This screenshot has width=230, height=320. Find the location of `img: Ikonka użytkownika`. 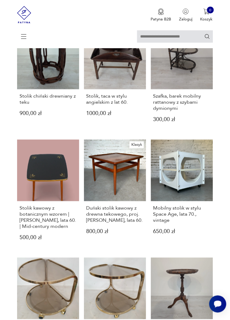

img: Ikonka użytkownika is located at coordinates (186, 12).